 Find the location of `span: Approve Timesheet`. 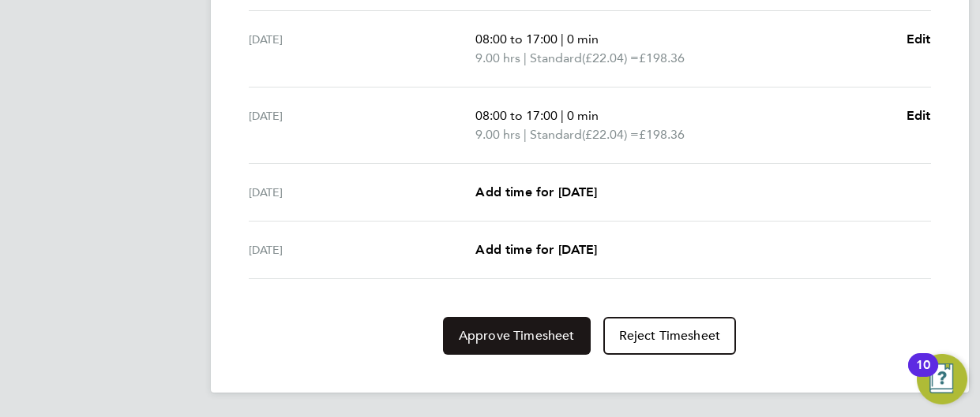

span: Approve Timesheet is located at coordinates (517, 336).